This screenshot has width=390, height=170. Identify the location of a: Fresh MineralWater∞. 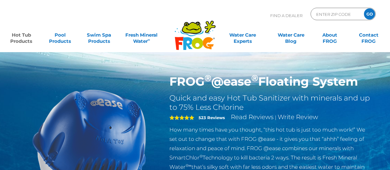
(142, 35).